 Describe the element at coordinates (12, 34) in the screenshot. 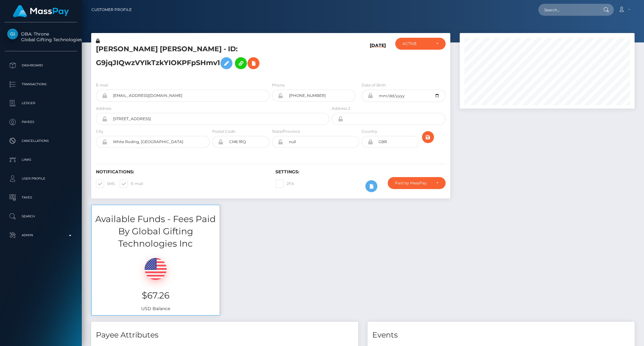

I see `img: Global Gifting Technologies Inc` at that location.